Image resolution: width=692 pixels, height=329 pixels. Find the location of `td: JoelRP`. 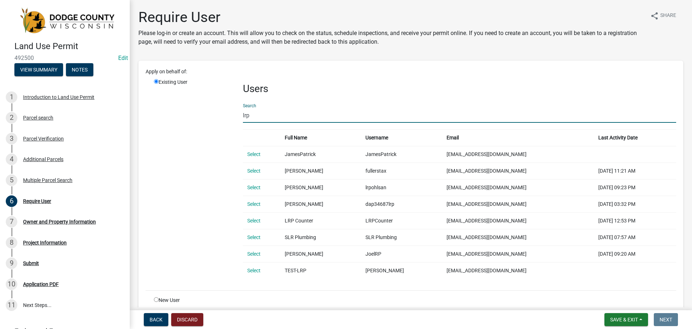

td: JoelRP is located at coordinates (402, 254).